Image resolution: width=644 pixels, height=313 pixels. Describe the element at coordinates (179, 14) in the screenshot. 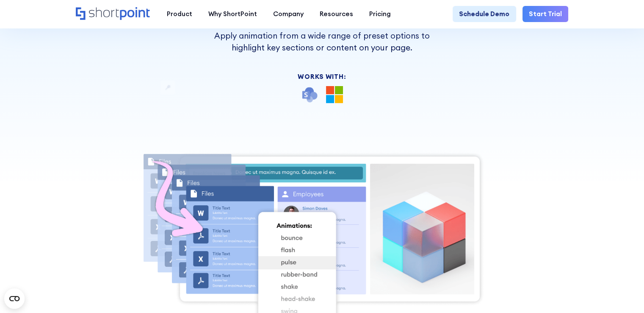

I see `a: Product` at that location.